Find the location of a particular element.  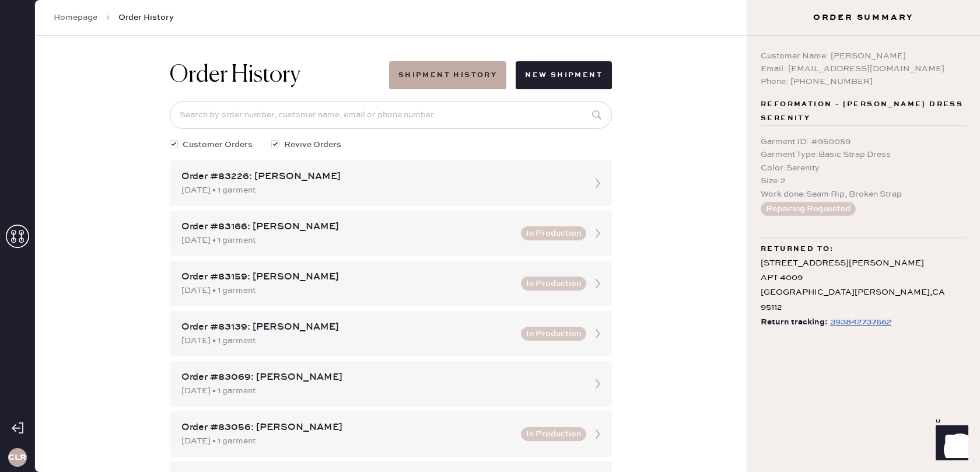

button: New Shipment is located at coordinates (564, 75).